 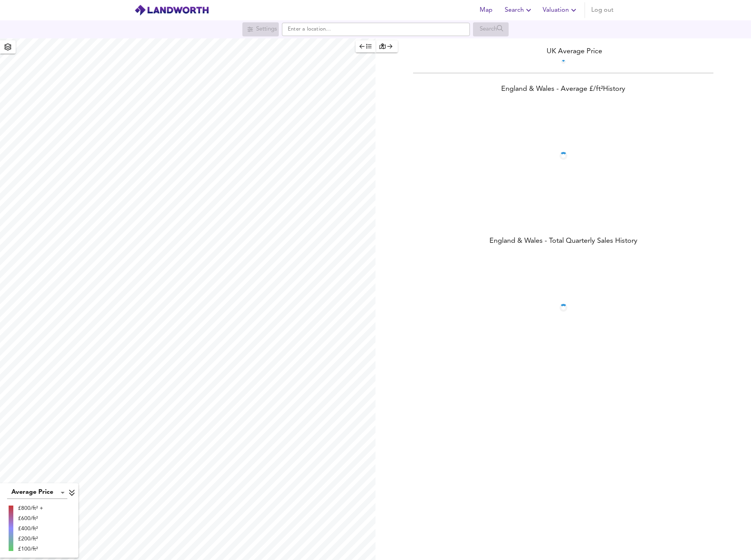 I want to click on div: UK Average Price, so click(x=563, y=51).